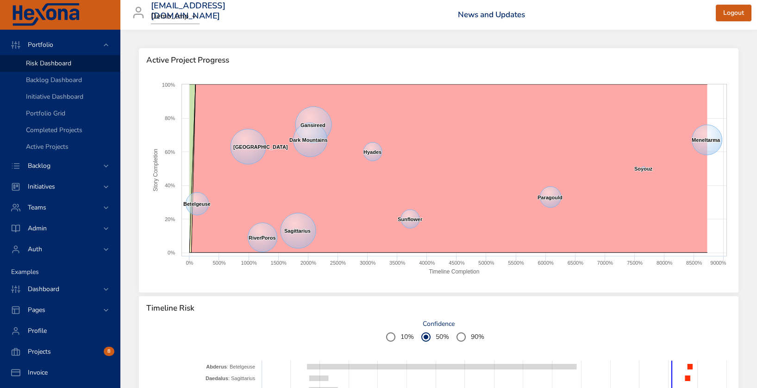  Describe the element at coordinates (442, 336) in the screenshot. I see `span: 50%` at that location.